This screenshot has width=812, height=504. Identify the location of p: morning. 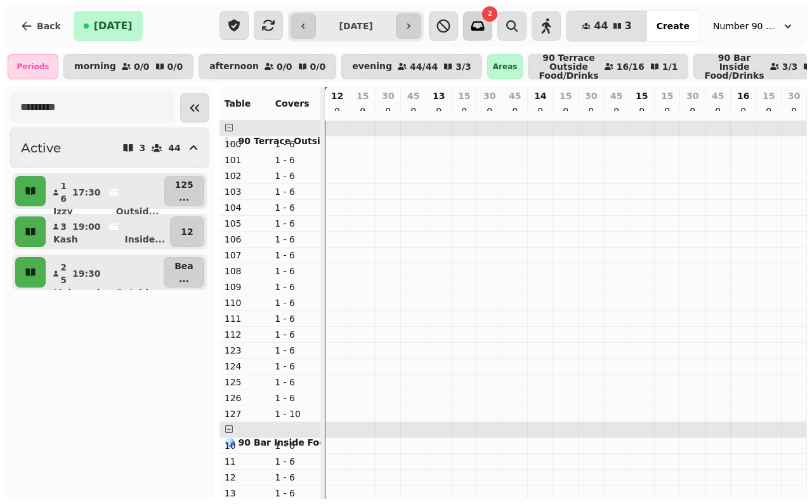
(95, 67).